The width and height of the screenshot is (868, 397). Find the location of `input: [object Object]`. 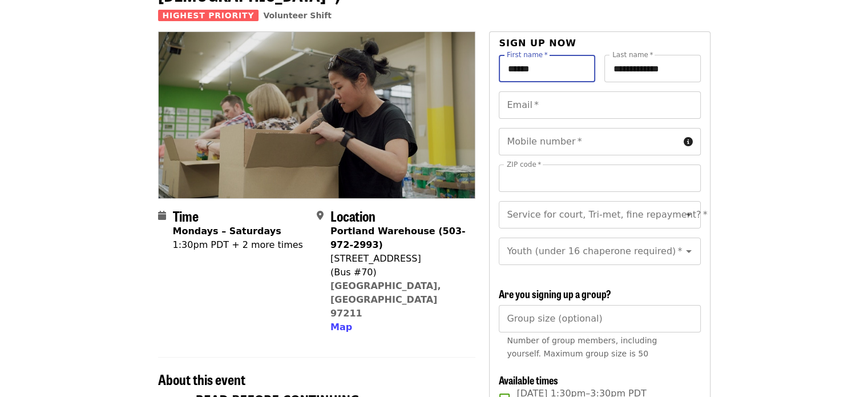

input: [object Object] is located at coordinates (599, 318).